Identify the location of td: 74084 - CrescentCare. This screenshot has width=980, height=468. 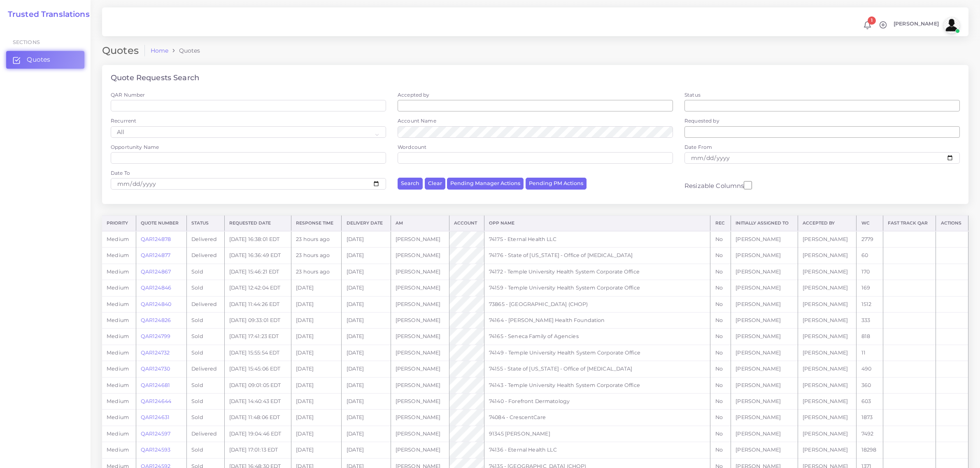
(597, 418).